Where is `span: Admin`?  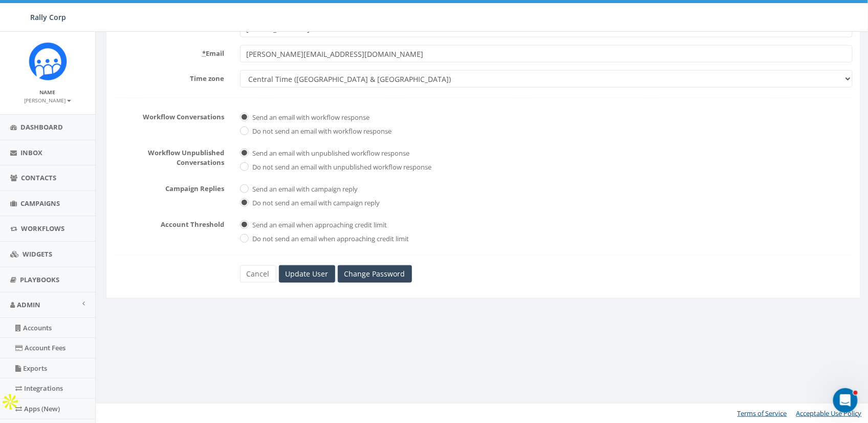 span: Admin is located at coordinates (29, 305).